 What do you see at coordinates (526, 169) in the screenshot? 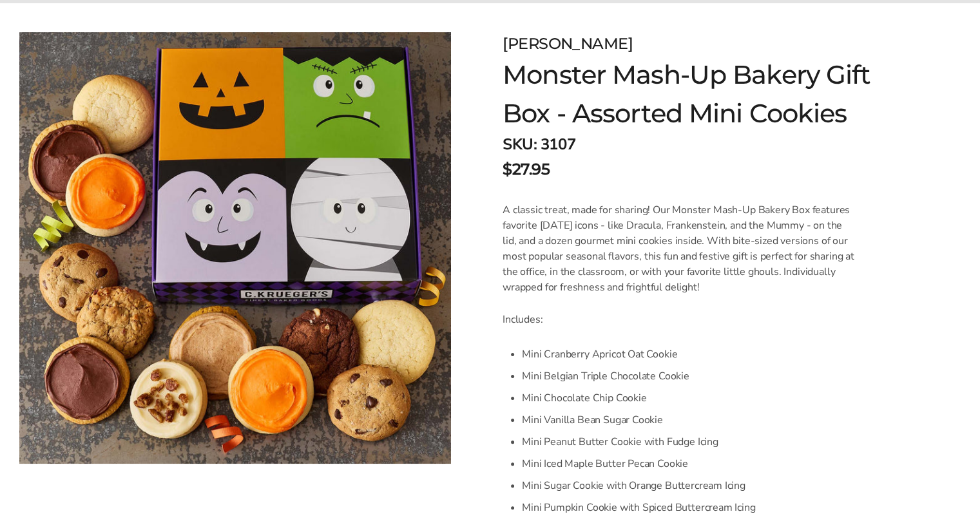
I see `span: $27.95` at bounding box center [526, 169].